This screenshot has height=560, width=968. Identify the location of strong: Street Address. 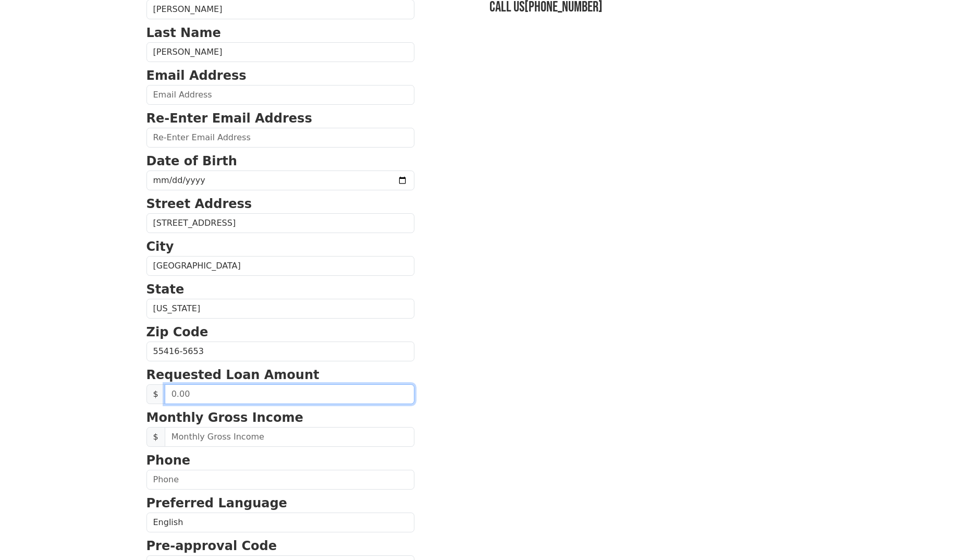
(199, 204).